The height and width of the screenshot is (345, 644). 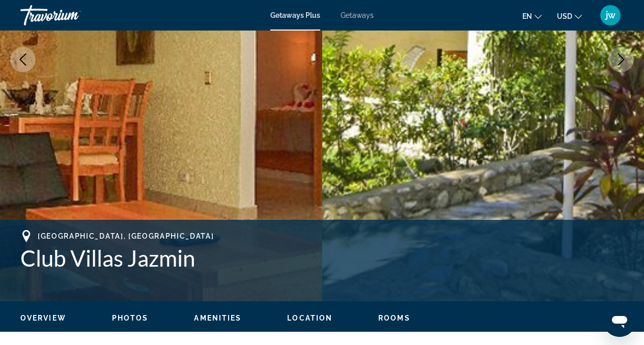 What do you see at coordinates (527, 16) in the screenshot?
I see `span: en` at bounding box center [527, 16].